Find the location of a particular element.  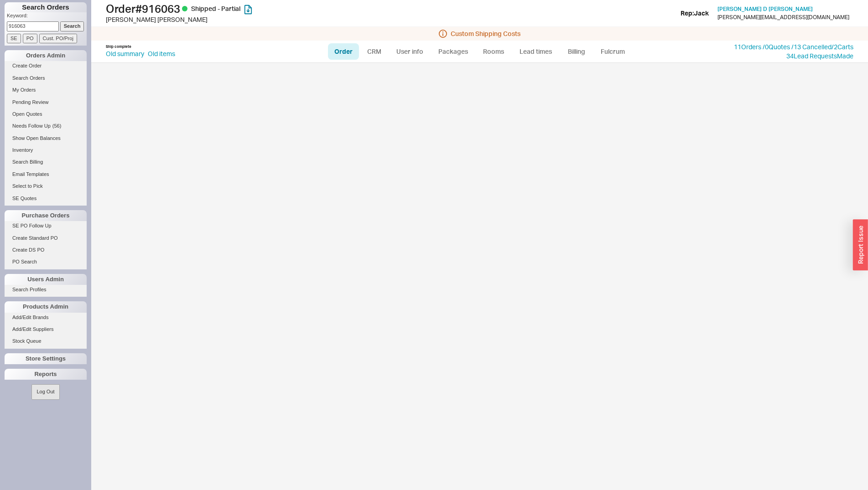

div: Ship complete is located at coordinates (118, 46).